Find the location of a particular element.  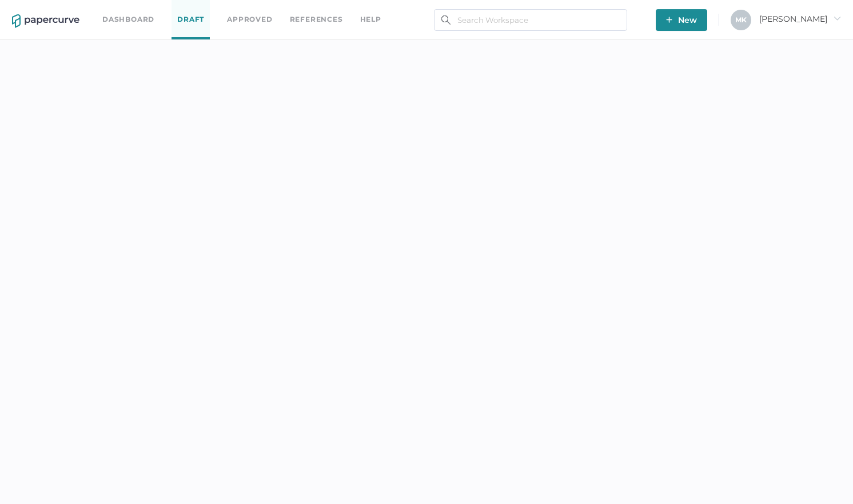

span: New is located at coordinates (682, 20).